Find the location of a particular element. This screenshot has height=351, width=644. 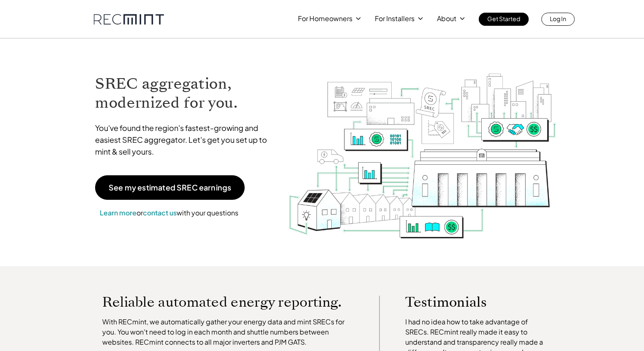

p: For Homeowners is located at coordinates (325, 19).